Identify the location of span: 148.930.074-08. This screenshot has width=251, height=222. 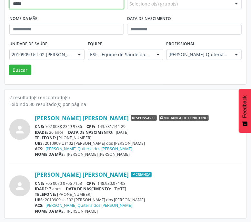
(111, 183).